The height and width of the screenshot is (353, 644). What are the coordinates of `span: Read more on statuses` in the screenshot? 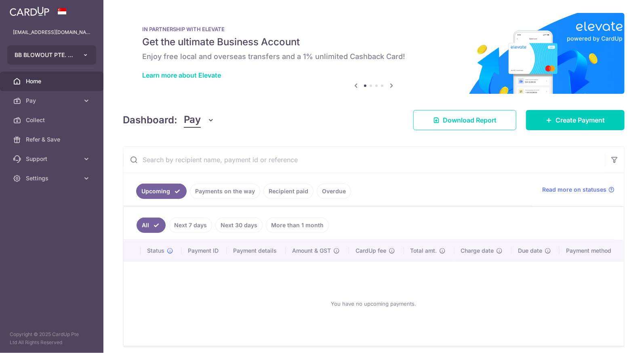 It's located at (574, 190).